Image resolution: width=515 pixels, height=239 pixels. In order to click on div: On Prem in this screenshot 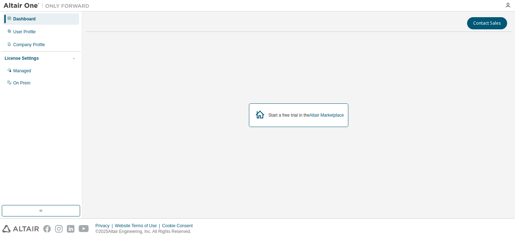, I will do `click(22, 83)`.